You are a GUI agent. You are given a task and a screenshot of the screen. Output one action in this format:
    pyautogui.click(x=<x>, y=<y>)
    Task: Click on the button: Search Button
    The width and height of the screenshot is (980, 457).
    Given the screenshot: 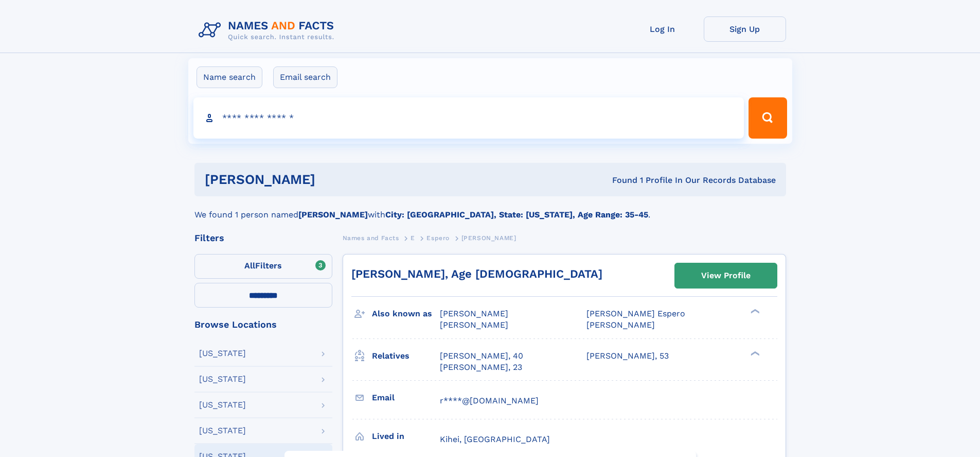 What is the action you would take?
    pyautogui.click(x=768, y=118)
    